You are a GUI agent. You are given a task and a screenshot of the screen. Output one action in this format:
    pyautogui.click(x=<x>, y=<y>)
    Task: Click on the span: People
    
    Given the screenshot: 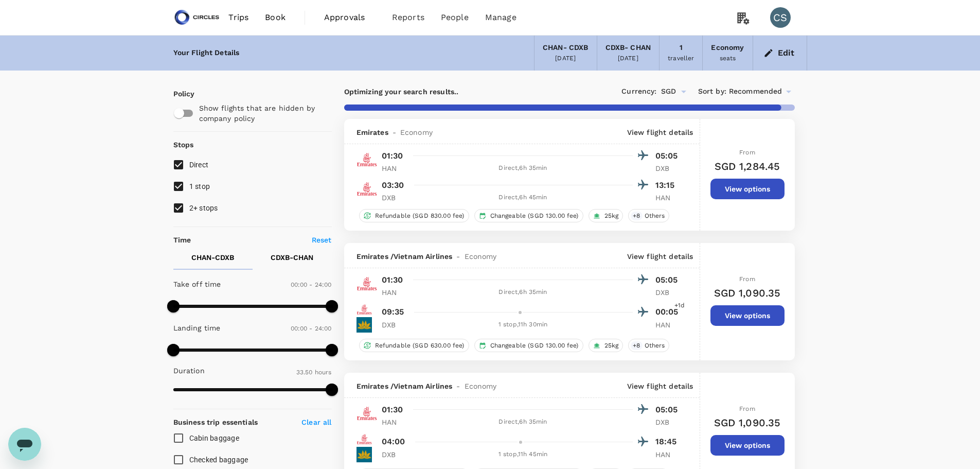 What is the action you would take?
    pyautogui.click(x=455, y=17)
    